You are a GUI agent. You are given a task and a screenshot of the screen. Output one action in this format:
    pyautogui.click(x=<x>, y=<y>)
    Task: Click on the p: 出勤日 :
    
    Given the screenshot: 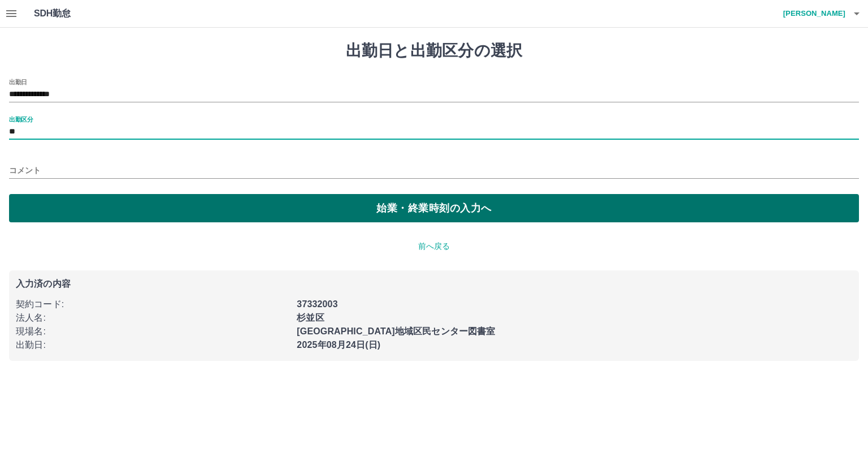 What is the action you would take?
    pyautogui.click(x=152, y=345)
    